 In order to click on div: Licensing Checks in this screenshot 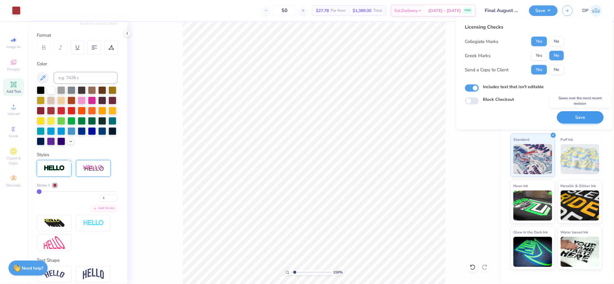, I will do `click(514, 27)`.